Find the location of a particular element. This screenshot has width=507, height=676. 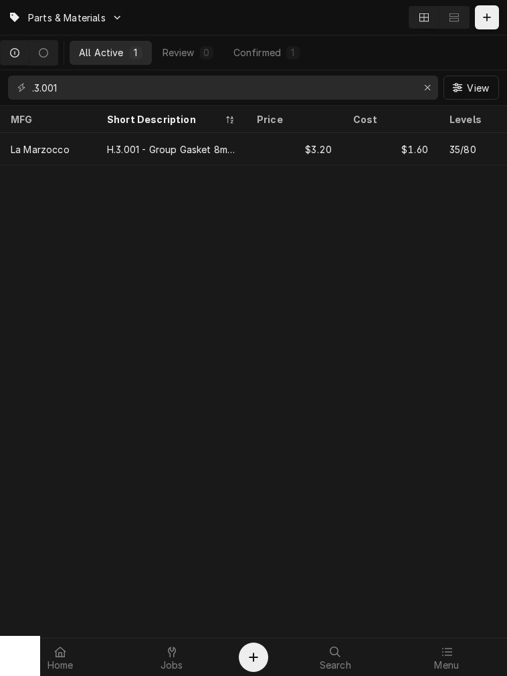

div: $3.20 is located at coordinates (294, 149).